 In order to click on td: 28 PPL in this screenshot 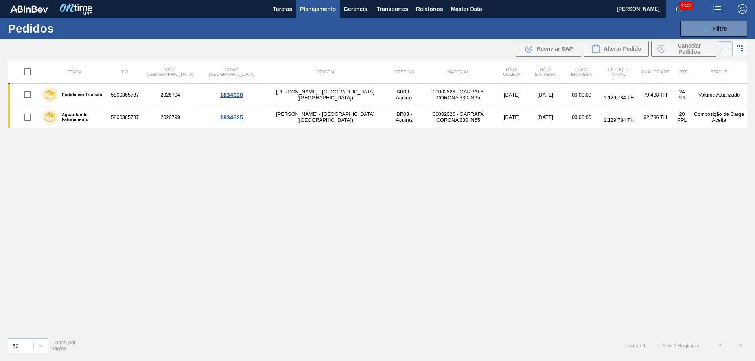, I will do `click(682, 117)`.